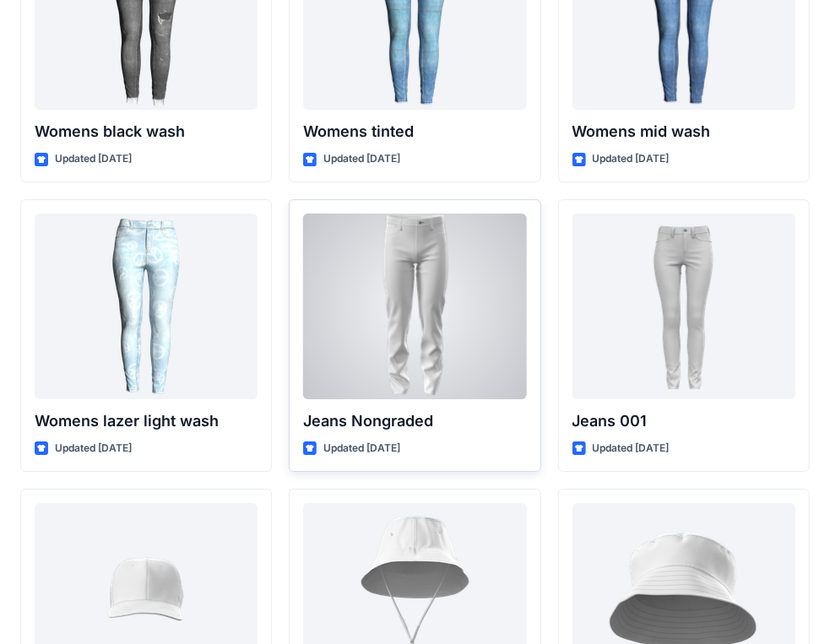 This screenshot has width=830, height=644. Describe the element at coordinates (684, 306) in the screenshot. I see `a: Jeans 001` at that location.